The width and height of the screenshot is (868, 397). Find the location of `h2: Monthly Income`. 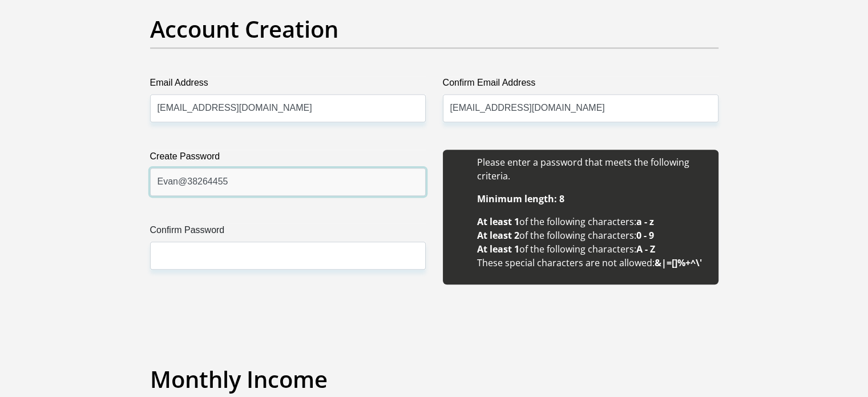

h2: Monthly Income is located at coordinates (435, 379).